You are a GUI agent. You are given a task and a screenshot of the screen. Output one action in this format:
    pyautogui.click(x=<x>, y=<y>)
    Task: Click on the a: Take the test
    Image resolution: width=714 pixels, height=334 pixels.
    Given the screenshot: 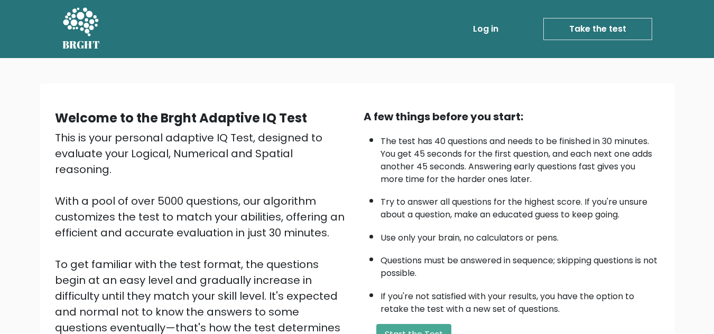 What is the action you would take?
    pyautogui.click(x=598, y=29)
    